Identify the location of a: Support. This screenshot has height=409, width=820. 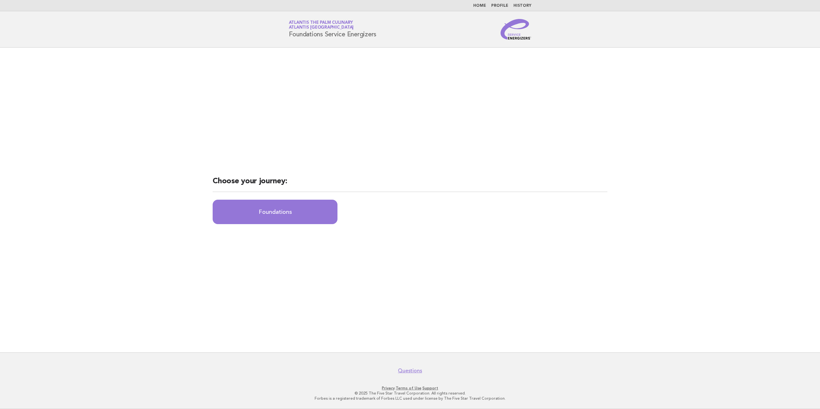
(430, 388).